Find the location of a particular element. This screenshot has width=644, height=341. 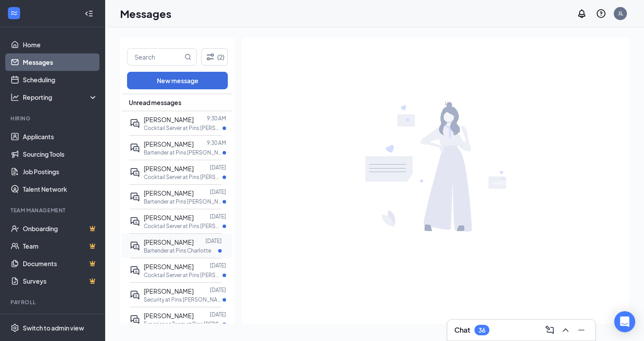

svg: ComposeMessage is located at coordinates (550, 330).